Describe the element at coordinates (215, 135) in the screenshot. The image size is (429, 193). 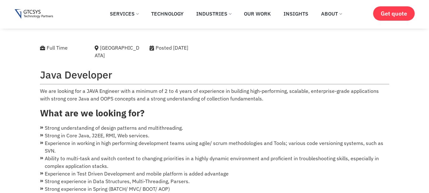
I see `li: Strong in Core Java, J2EE, RMI, Web services.` at that location.